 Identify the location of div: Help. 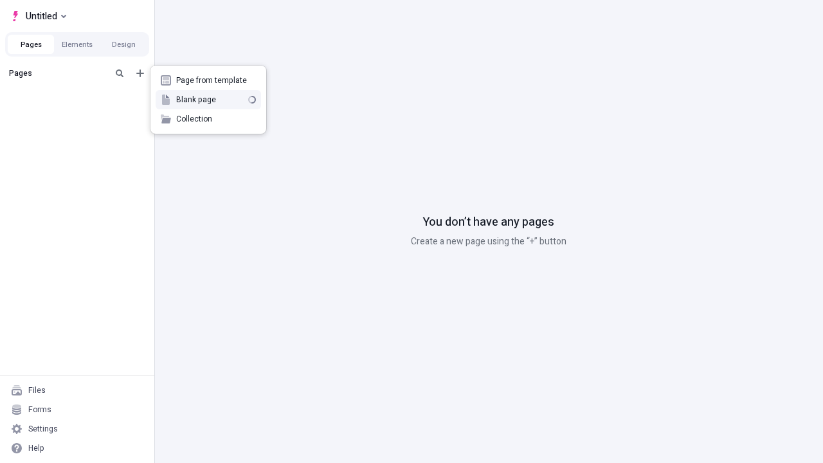
(36, 448).